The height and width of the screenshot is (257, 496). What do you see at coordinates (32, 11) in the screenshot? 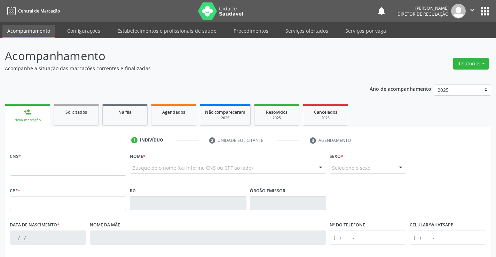
I see `a: Central de Marcação` at bounding box center [32, 11].